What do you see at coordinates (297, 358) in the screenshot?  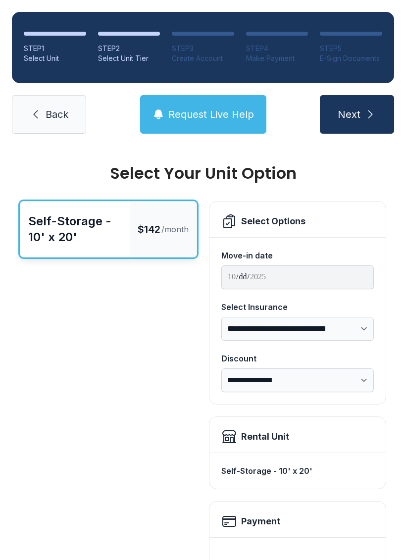 I see `div: Discount` at bounding box center [297, 358].